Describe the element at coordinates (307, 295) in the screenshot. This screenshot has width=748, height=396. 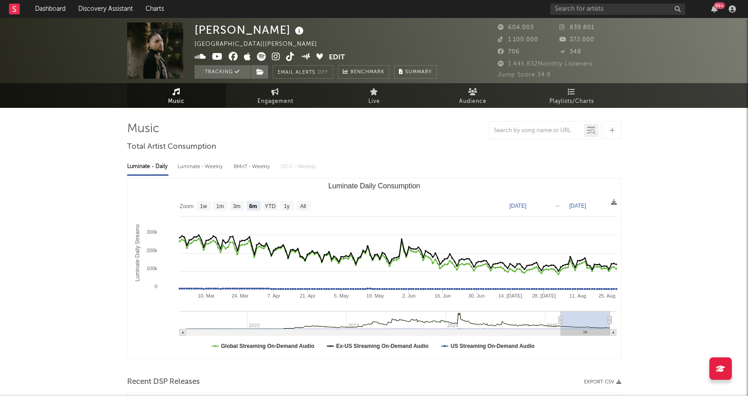
I see `text: 21. Apr` at that location.